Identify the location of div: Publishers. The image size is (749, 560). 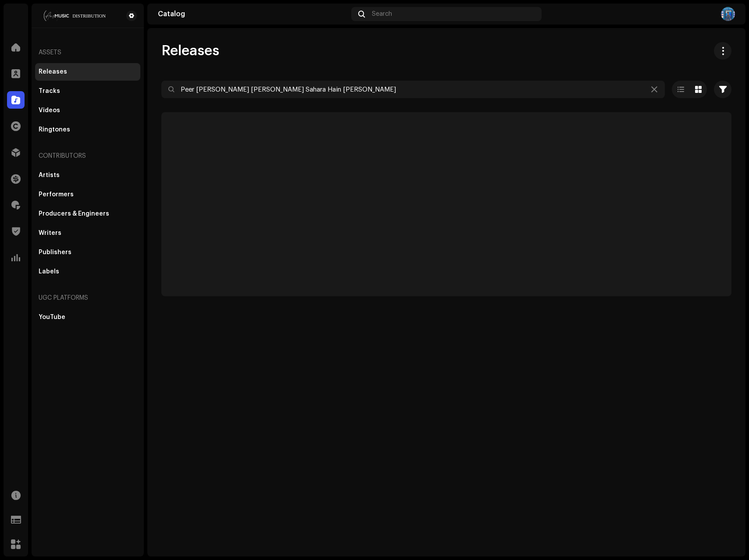
(55, 253).